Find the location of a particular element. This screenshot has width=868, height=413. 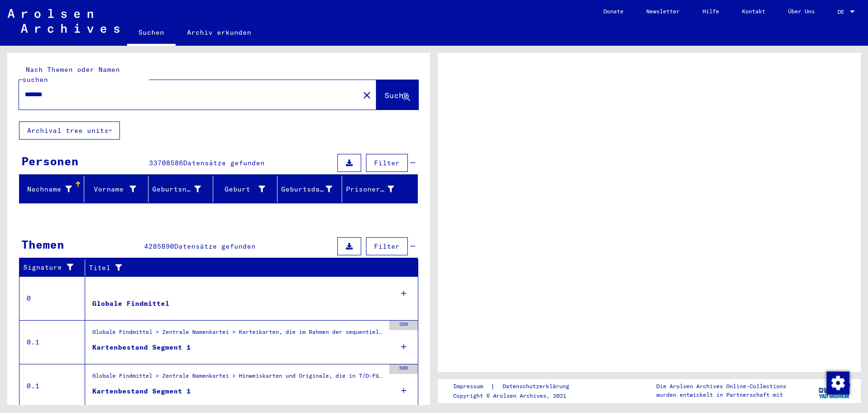

img: yv_logo.png is located at coordinates (834, 390).